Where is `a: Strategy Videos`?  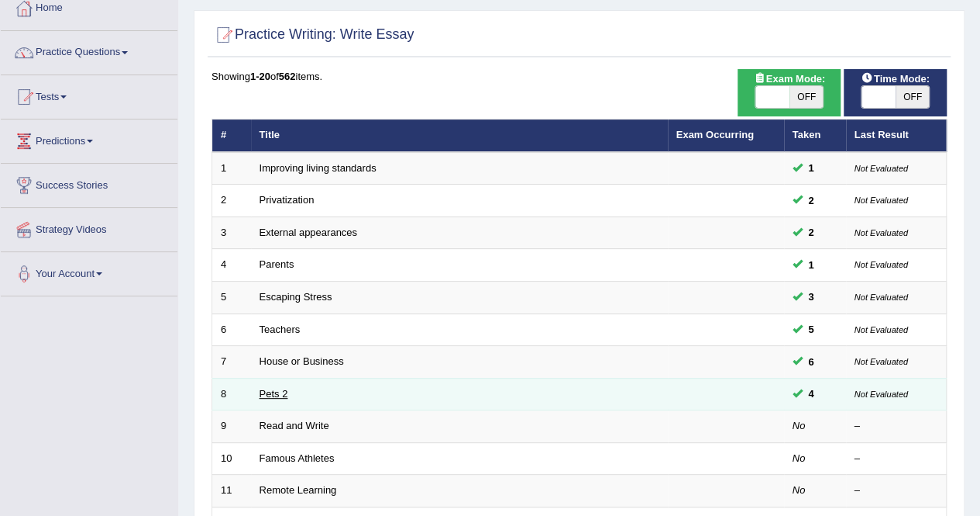
a: Strategy Videos is located at coordinates (89, 228).